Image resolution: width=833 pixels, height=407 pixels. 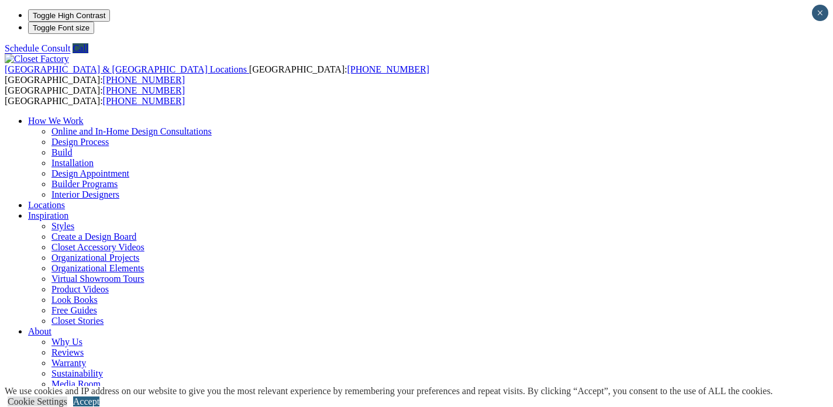 What do you see at coordinates (98, 278) in the screenshot?
I see `a: Virtual Showroom Tours` at bounding box center [98, 278].